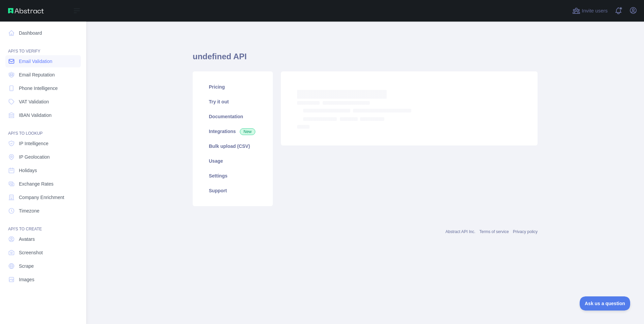  What do you see at coordinates (42, 198) in the screenshot?
I see `span: Company Enrichment` at bounding box center [42, 198].